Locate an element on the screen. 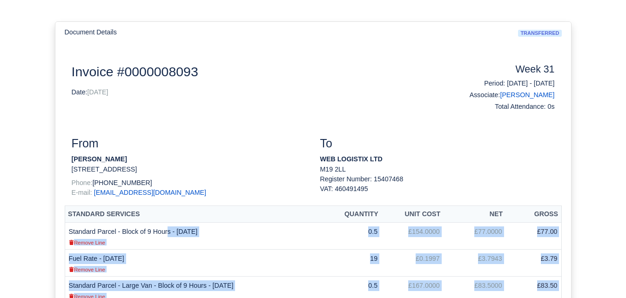 The width and height of the screenshot is (626, 298). td: £154.0000 is located at coordinates (413, 237).